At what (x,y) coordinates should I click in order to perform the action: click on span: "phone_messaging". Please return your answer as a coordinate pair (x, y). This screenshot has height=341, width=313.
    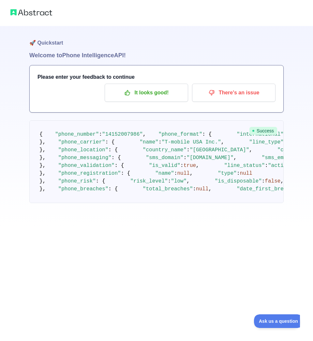
    Looking at the image, I should click on (85, 158).